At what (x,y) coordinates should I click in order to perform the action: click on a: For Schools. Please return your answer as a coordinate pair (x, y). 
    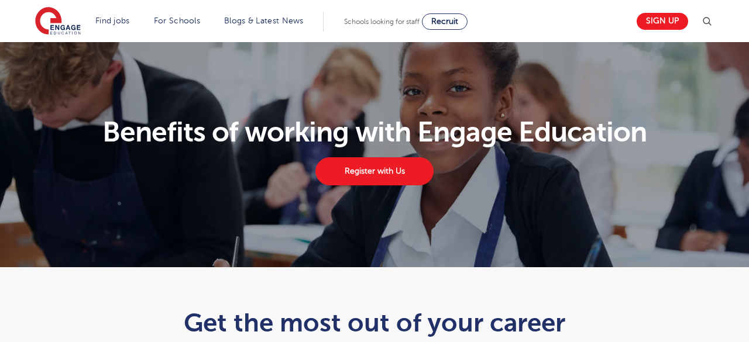
    Looking at the image, I should click on (177, 20).